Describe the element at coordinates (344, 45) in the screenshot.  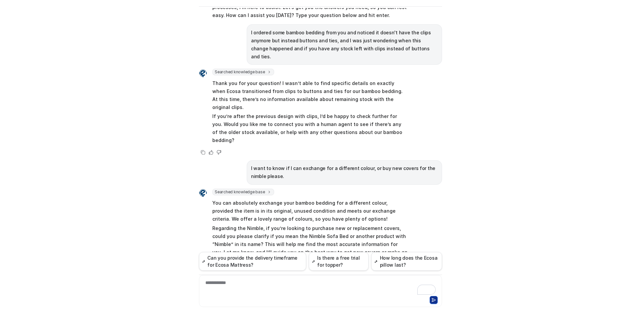
I see `p: I ordered some bamboo bedding from you and noticed it doesn't have the clips anymore but instead ...` at that location.